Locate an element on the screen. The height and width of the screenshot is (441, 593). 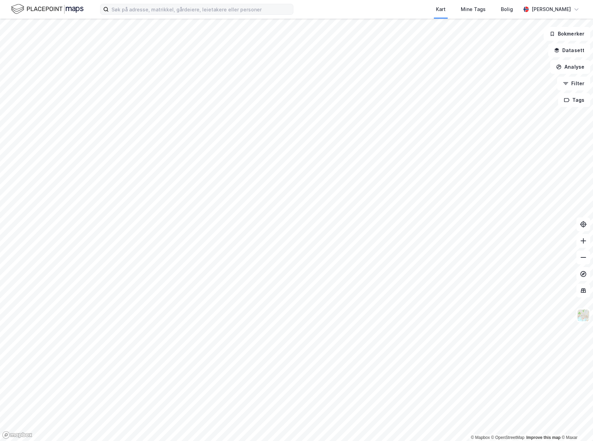
a: Mapbox homepage is located at coordinates (17, 435).